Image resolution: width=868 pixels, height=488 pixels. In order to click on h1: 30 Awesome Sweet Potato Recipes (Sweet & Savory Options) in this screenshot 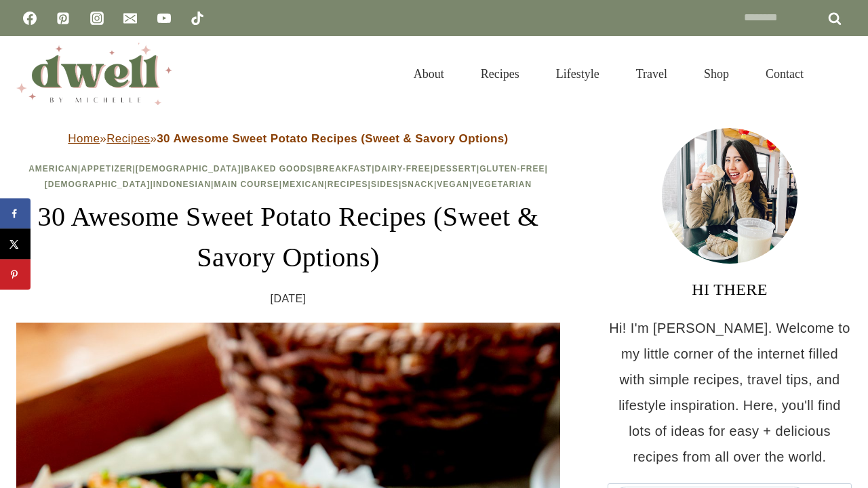, I will do `click(288, 237)`.